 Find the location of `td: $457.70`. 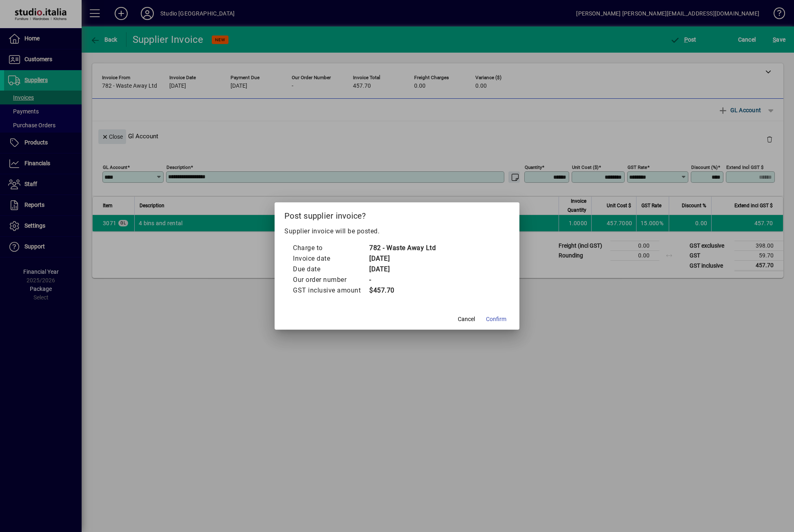

td: $457.70 is located at coordinates (402, 290).